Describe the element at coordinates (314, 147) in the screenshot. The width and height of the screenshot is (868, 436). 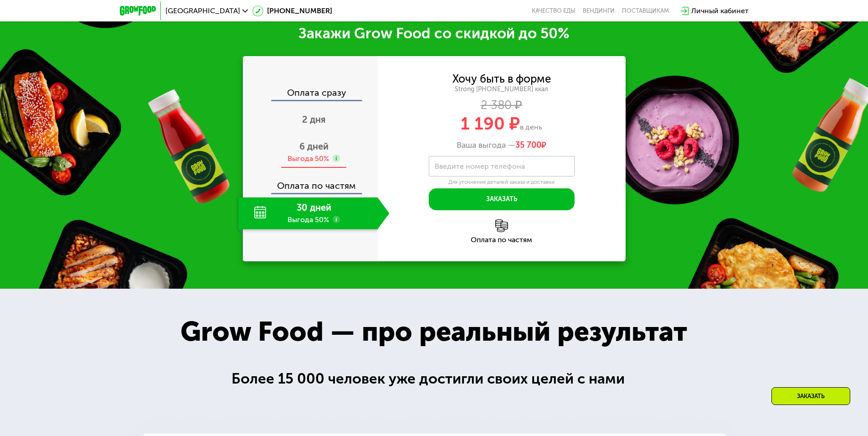
I see `span: 6 дней` at that location.